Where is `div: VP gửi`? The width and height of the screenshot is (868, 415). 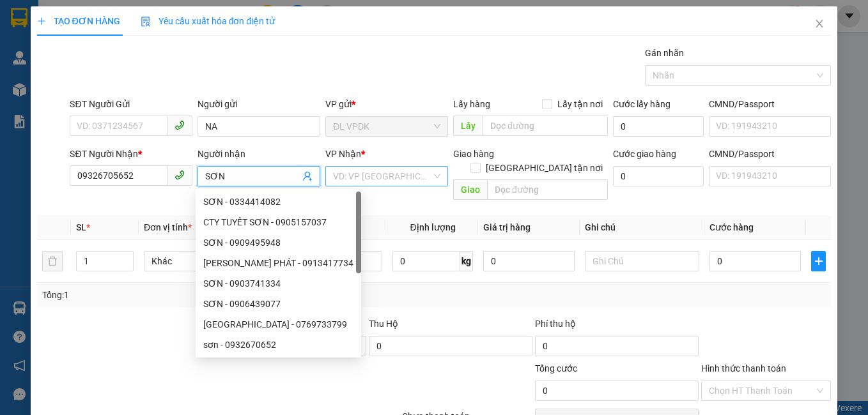
div: VP gửi is located at coordinates (387, 104).